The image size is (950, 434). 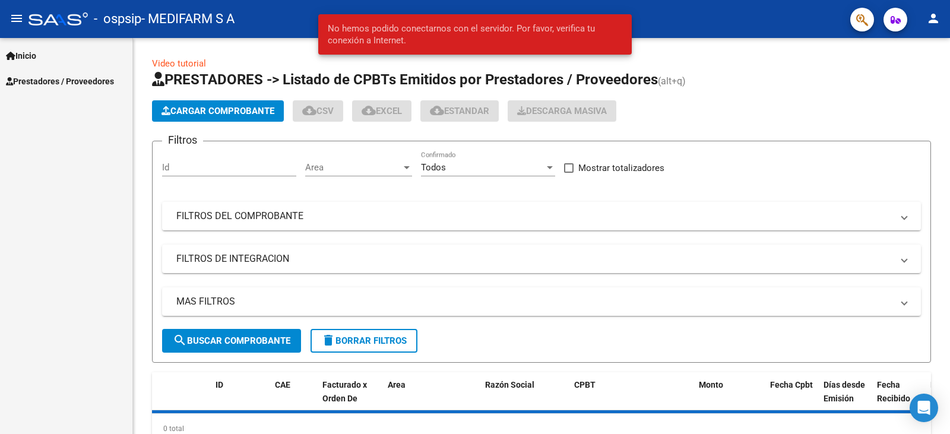 What do you see at coordinates (182, 140) in the screenshot?
I see `h3: Filtros` at bounding box center [182, 140].